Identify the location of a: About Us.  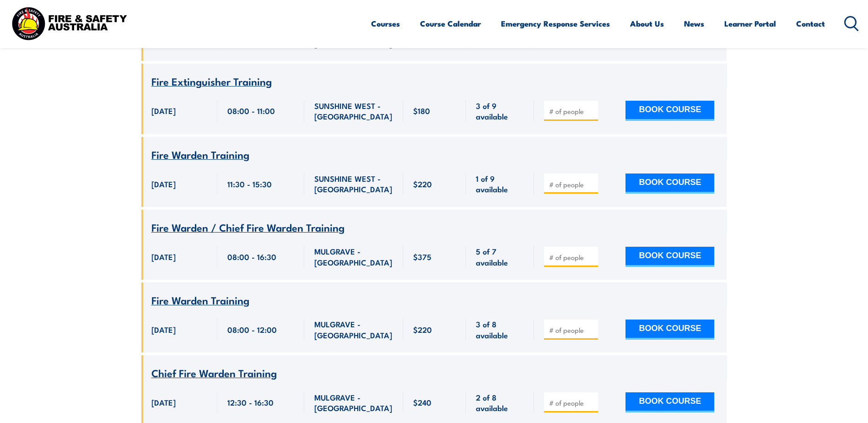
(647, 23).